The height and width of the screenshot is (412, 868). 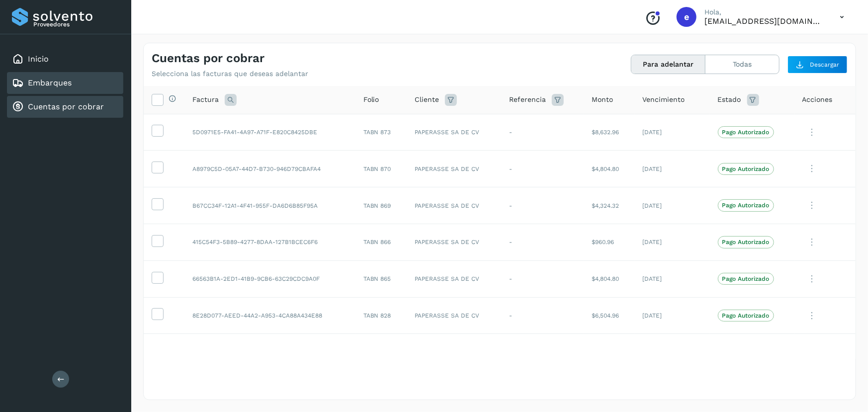 I want to click on td: TABN 870, so click(x=381, y=169).